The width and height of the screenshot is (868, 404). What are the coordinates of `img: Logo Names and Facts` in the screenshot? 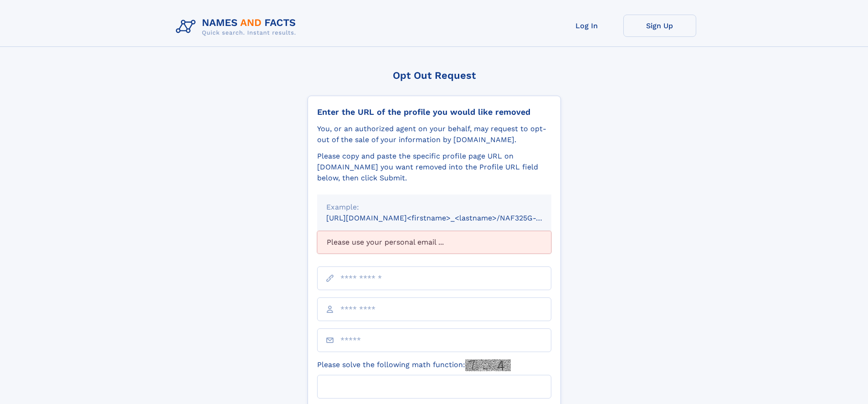 It's located at (238, 27).